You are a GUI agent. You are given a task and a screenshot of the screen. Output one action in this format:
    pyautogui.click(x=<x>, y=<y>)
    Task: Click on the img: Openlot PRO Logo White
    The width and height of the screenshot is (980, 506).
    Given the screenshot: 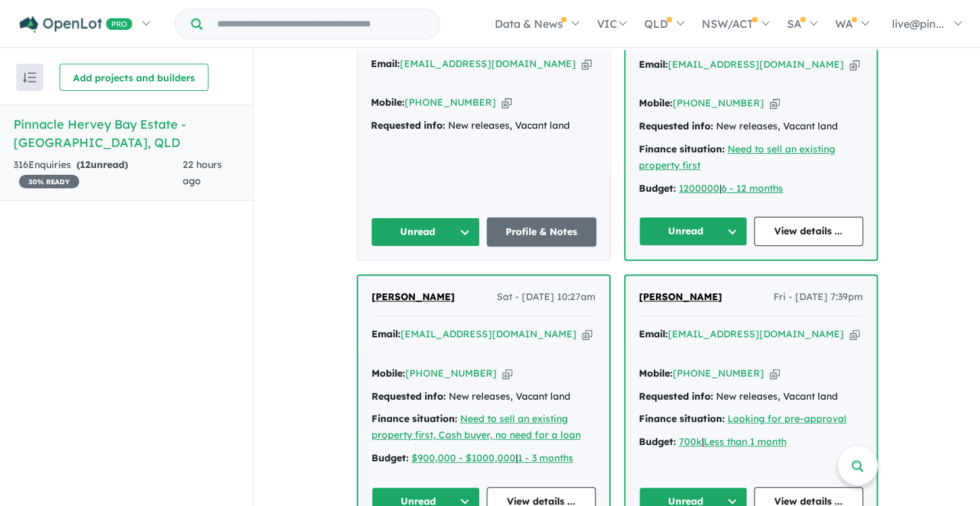 What is the action you would take?
    pyautogui.click(x=76, y=25)
    